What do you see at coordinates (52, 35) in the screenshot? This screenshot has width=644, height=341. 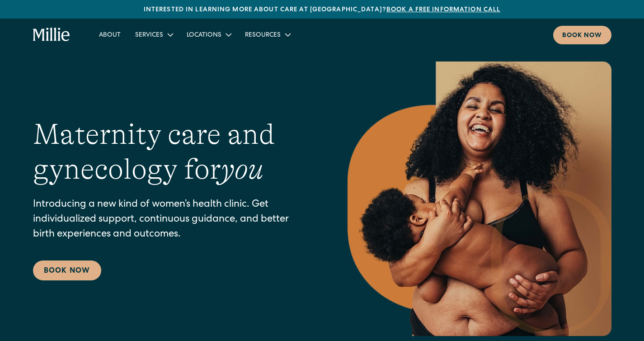 I see `a: home` at bounding box center [52, 35].